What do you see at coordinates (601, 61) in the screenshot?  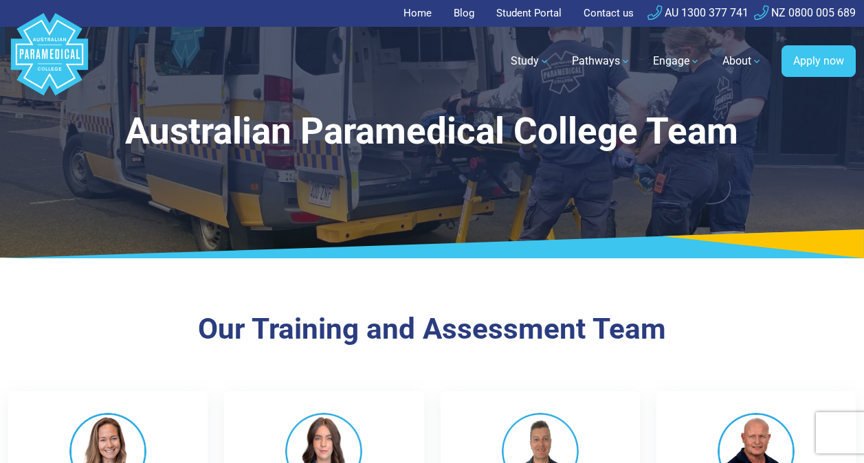 I see `a: Pathways` at bounding box center [601, 61].